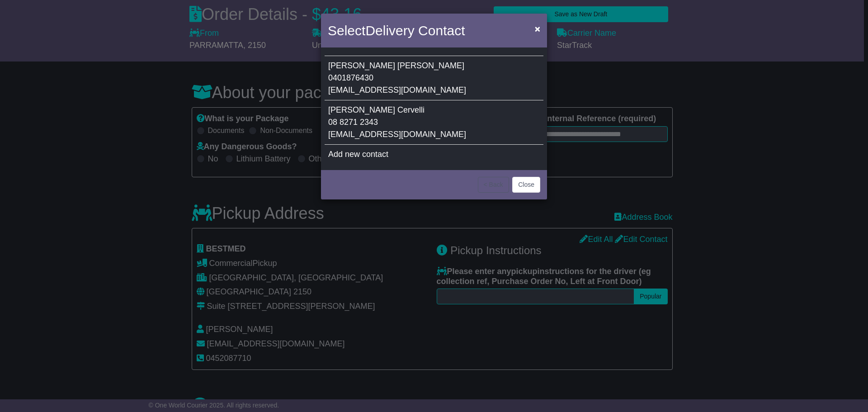 The image size is (868, 412). Describe the element at coordinates (353, 122) in the screenshot. I see `span: 08 8271 2343` at that location.